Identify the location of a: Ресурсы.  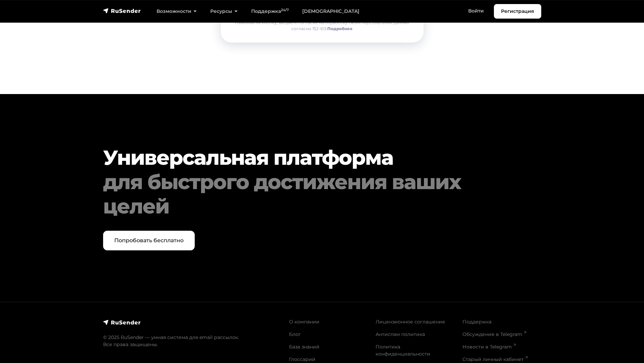
(224, 11).